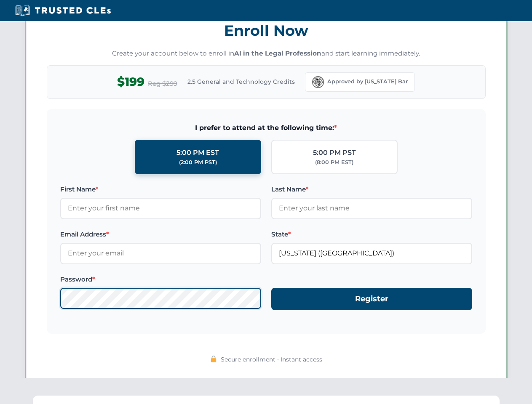 This screenshot has height=404, width=532. Describe the element at coordinates (334, 153) in the screenshot. I see `div: 5:00 PM PST` at that location.